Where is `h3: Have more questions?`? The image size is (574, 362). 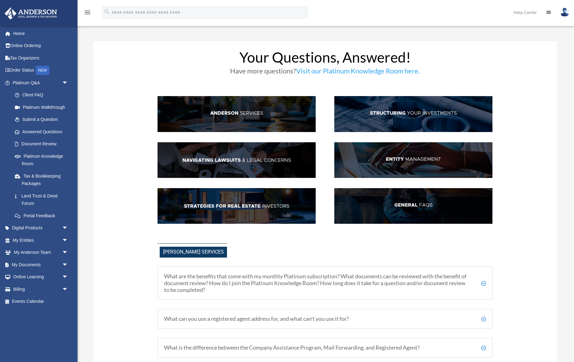 h3: Have more questions? is located at coordinates (325, 73).